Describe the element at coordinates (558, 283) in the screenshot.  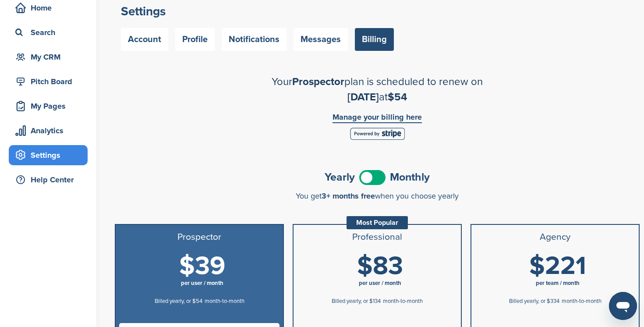
I see `span: per team / month` at that location.